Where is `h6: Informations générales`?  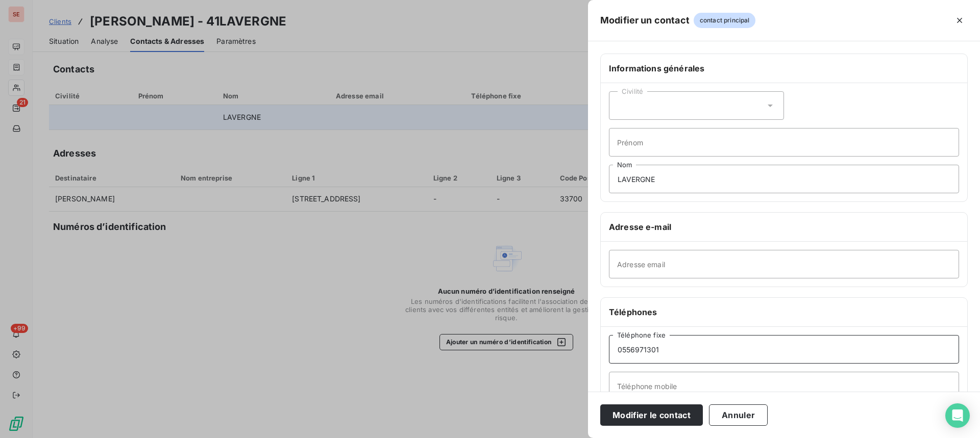
h6: Informations générales is located at coordinates (784, 69).